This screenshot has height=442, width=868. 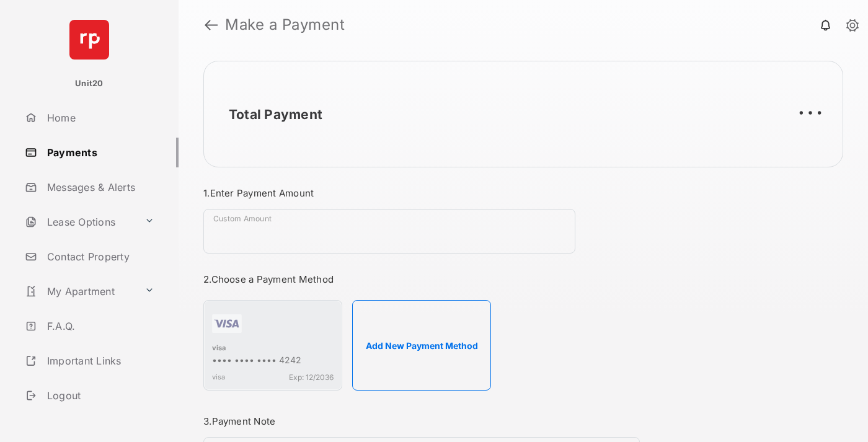 I want to click on h3: 1. Enter Payment Amount, so click(x=422, y=193).